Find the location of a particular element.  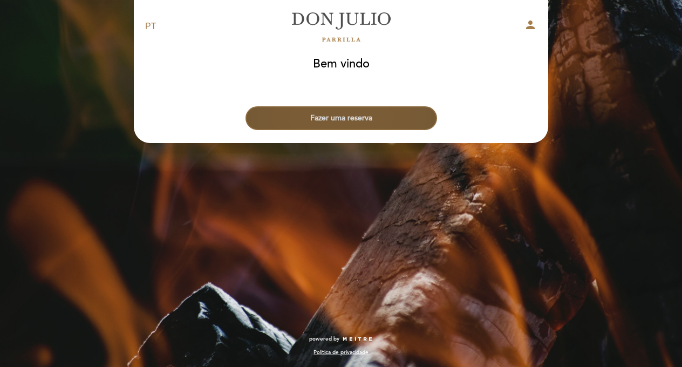

button: Fazer uma reserva is located at coordinates (341, 118).